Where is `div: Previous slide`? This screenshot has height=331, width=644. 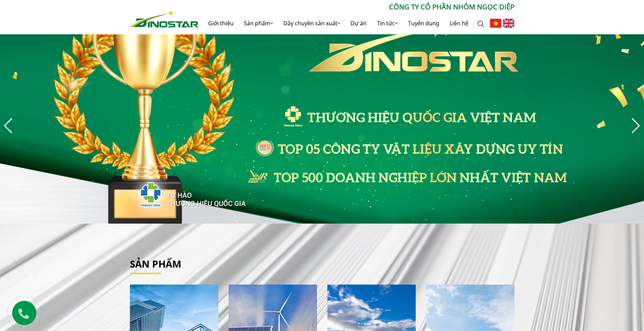
div: Previous slide is located at coordinates (8, 126).